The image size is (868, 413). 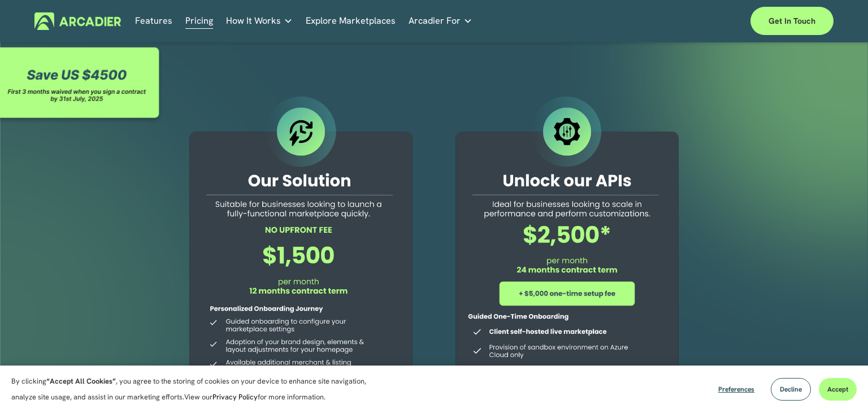 What do you see at coordinates (195, 390) in the screenshot?
I see `p: By clicking , you agree to the storing of cookies on your device to enhance site navigation, anal...` at bounding box center [195, 390].